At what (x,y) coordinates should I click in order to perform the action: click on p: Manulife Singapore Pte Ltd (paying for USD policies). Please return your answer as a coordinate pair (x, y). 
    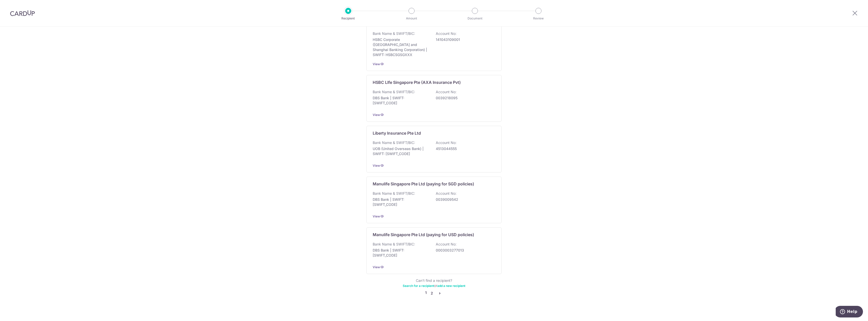
    Looking at the image, I should click on (423, 234).